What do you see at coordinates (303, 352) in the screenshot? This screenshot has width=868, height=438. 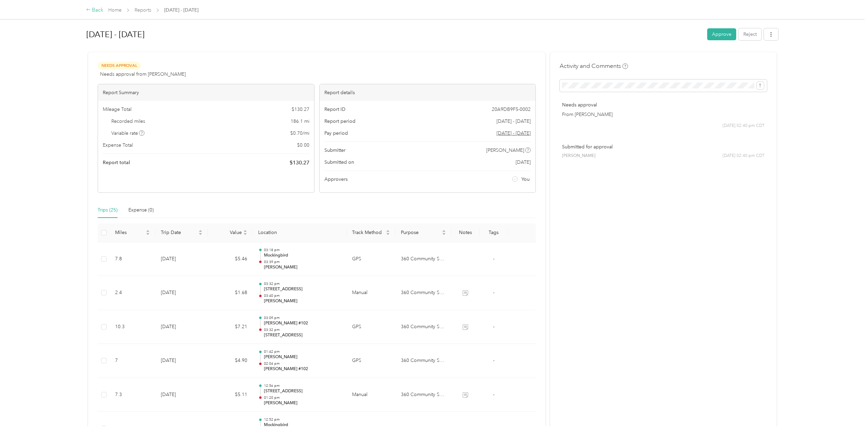 I see `p: 01:42 pm` at bounding box center [303, 352].